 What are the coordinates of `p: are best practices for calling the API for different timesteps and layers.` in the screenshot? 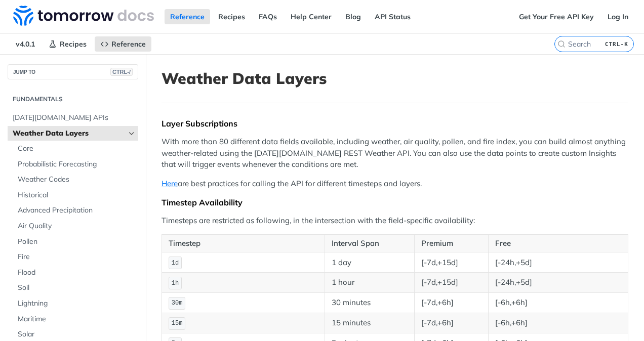 It's located at (395, 184).